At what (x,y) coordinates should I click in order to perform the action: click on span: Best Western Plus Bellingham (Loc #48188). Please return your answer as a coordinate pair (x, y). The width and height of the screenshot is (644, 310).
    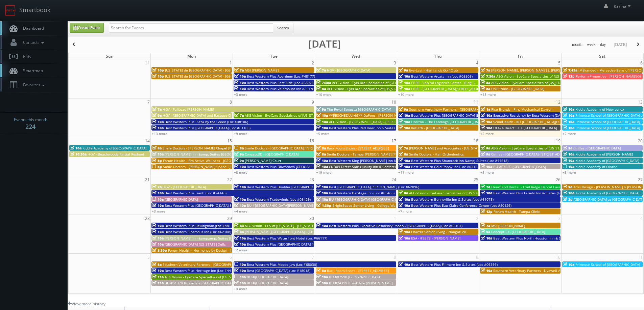
    Looking at the image, I should click on (200, 226).